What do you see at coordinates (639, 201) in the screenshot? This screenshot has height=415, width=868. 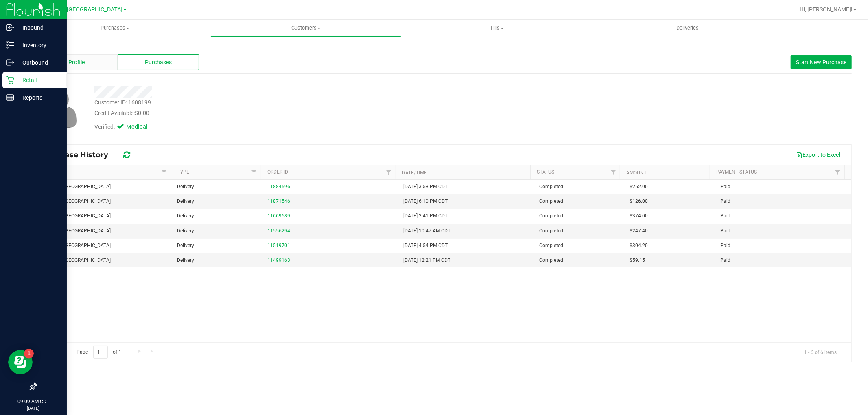 I see `span: $126.00` at bounding box center [639, 201].